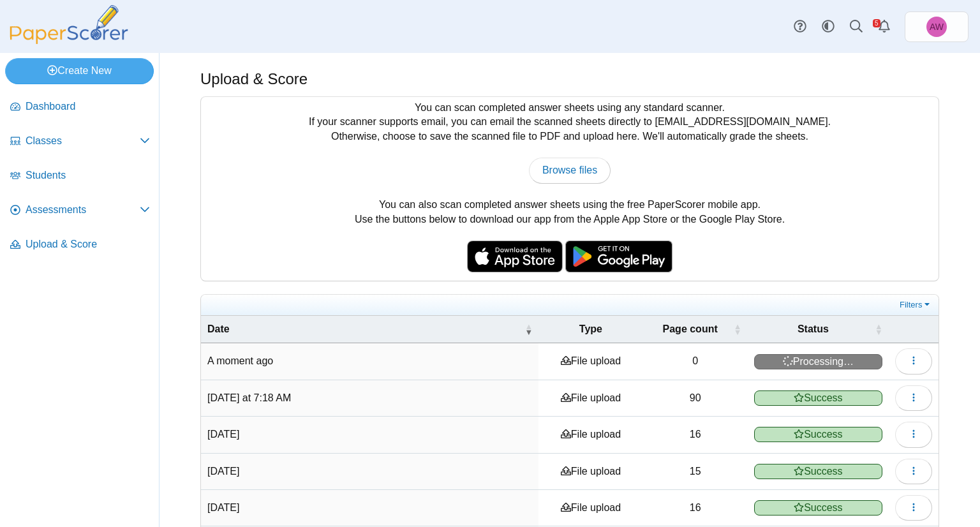 The width and height of the screenshot is (980, 527). What do you see at coordinates (738, 329) in the screenshot?
I see `span: Page count : Activate to sort` at bounding box center [738, 329].